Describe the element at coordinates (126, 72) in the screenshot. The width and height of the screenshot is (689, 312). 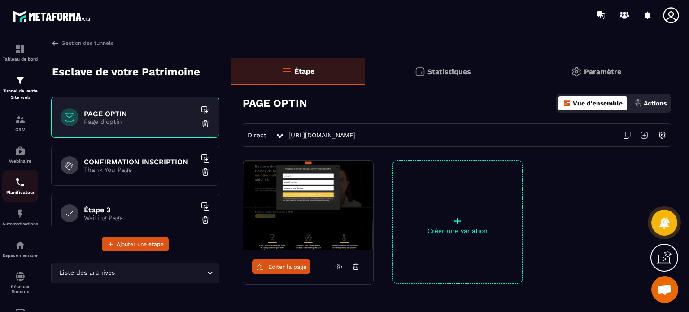
I see `p: Esclave de votre Patrimoine` at that location.